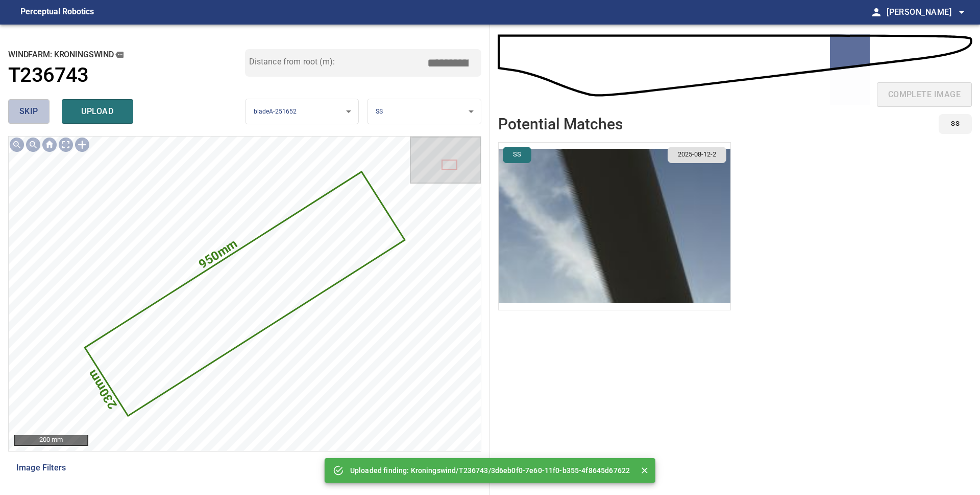  What do you see at coordinates (97, 111) in the screenshot?
I see `button: upload` at bounding box center [97, 111].